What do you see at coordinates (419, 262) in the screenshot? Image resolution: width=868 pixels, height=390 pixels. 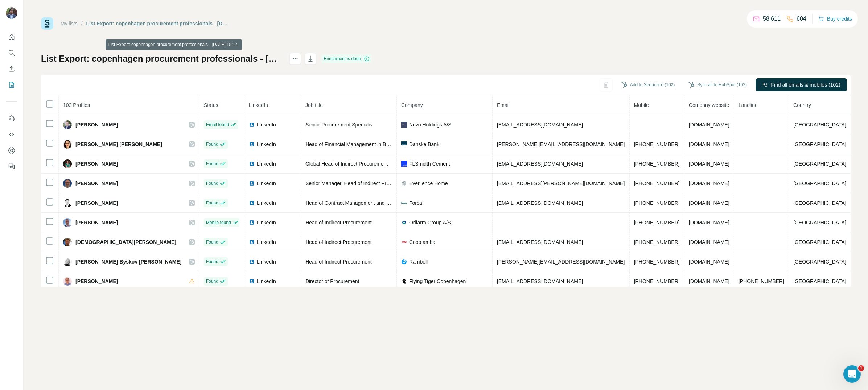 I see `span: Ramboll` at bounding box center [419, 262].